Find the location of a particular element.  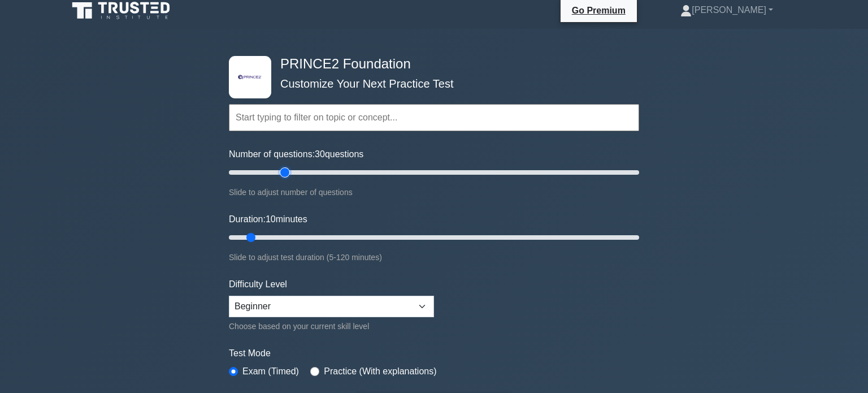

div: Slide to adjust test duration (5-120 minutes) is located at coordinates (434, 257).